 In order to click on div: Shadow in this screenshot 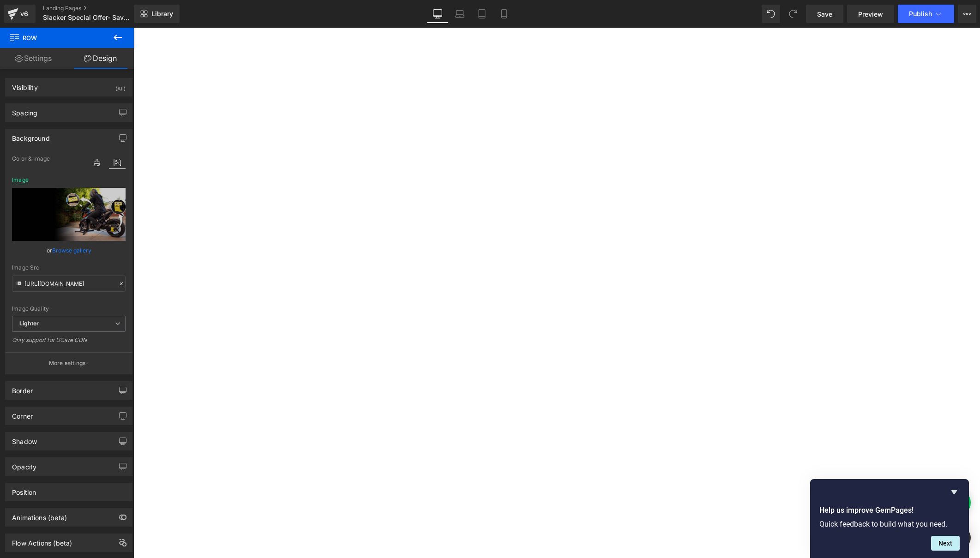, I will do `click(24, 440)`.